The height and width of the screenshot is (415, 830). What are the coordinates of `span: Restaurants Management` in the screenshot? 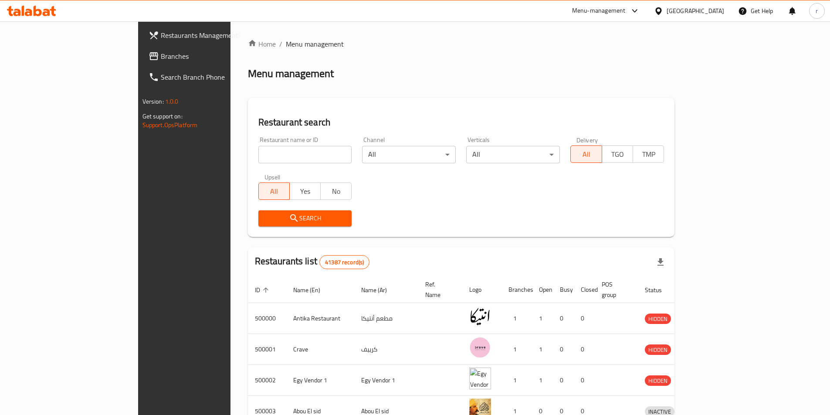 It's located at (215, 35).